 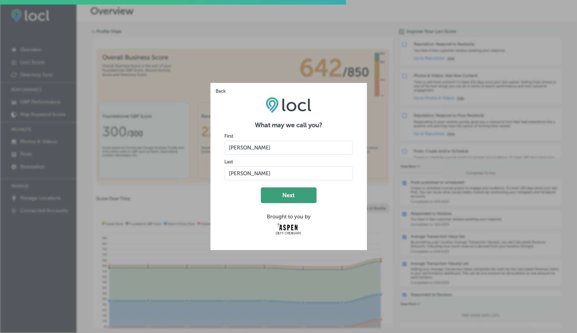 What do you see at coordinates (289, 228) in the screenshot?
I see `img: Aspen` at bounding box center [289, 228].